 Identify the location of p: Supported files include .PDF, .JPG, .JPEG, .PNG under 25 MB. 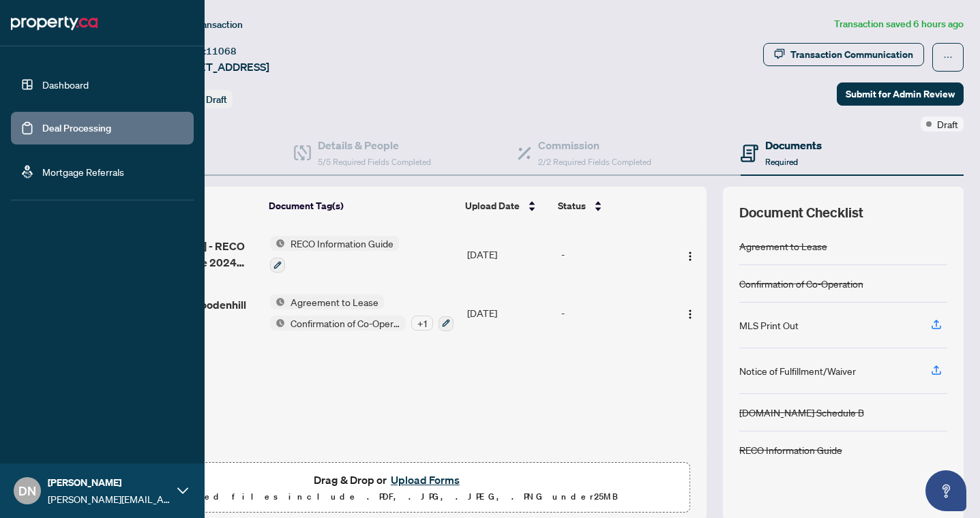
(389, 497).